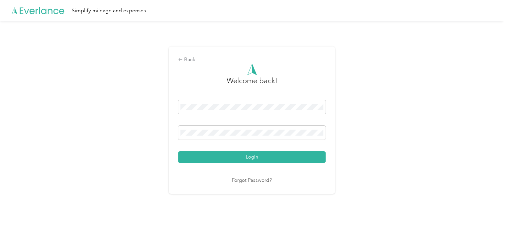 The height and width of the screenshot is (231, 507). What do you see at coordinates (109, 11) in the screenshot?
I see `div: Simplify mileage and expenses` at bounding box center [109, 11].